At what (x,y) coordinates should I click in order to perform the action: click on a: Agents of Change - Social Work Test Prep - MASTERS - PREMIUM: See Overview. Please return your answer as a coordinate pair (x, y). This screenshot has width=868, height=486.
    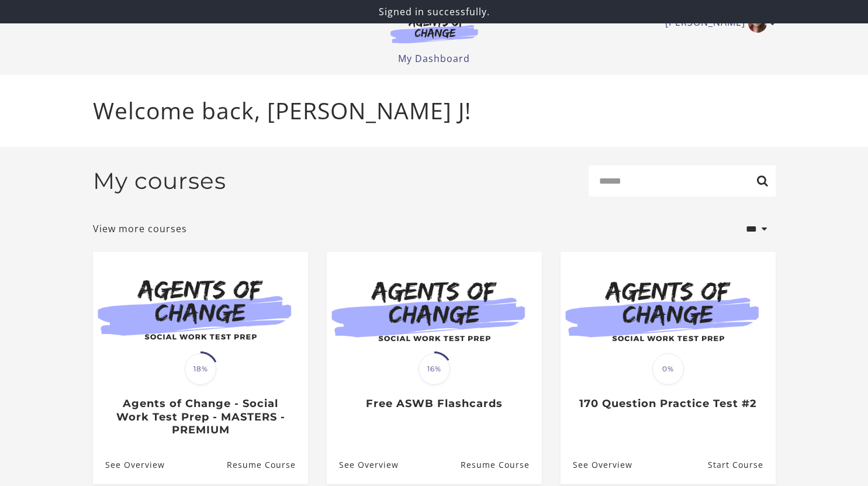
    Looking at the image, I should click on (129, 464).